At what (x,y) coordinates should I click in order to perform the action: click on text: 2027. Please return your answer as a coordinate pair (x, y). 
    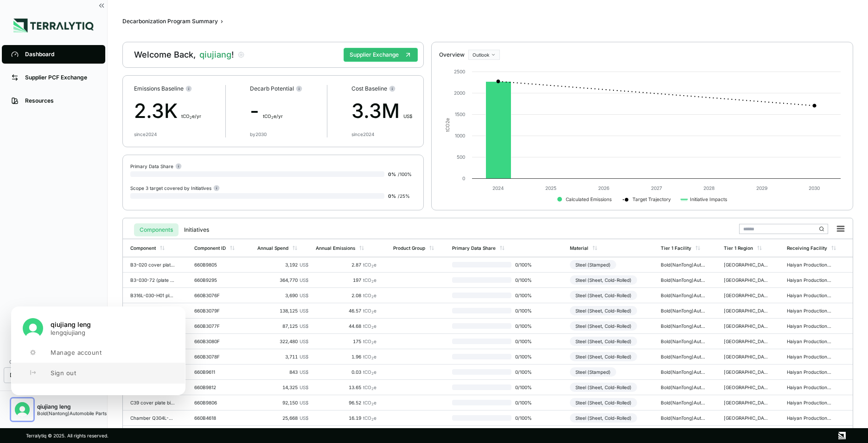
    Looking at the image, I should click on (656, 188).